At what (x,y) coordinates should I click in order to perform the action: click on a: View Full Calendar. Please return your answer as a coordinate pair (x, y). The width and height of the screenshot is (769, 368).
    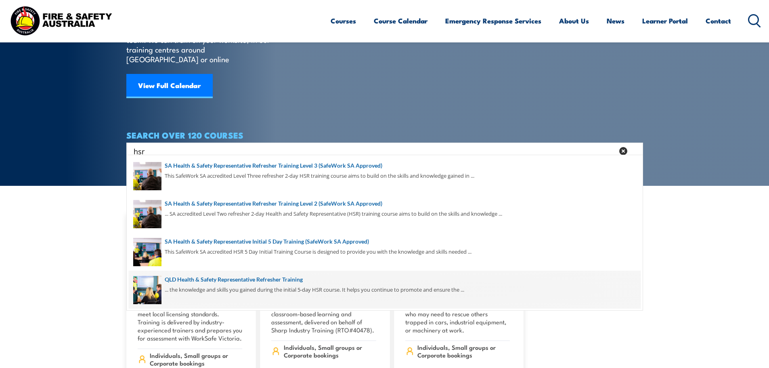
    Looking at the image, I should click on (170, 86).